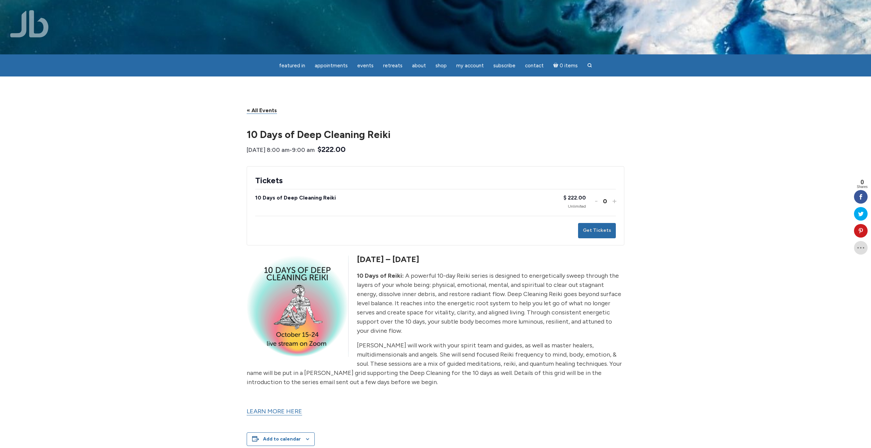  I want to click on span: About, so click(419, 66).